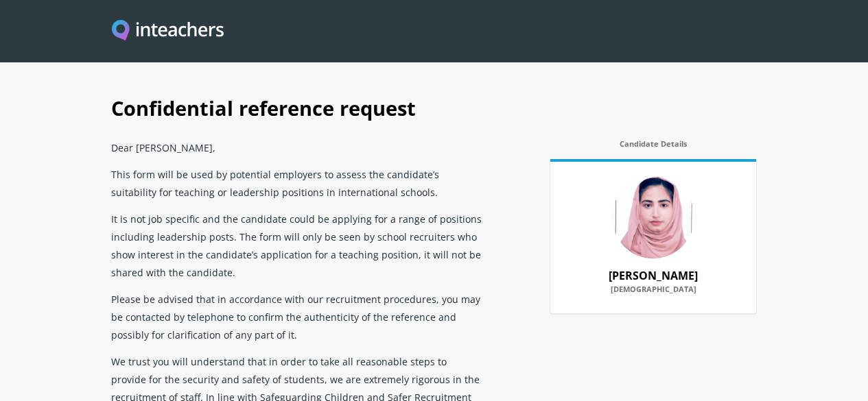  Describe the element at coordinates (297, 245) in the screenshot. I see `p: It is not job specific and the candidate could be applying for a range of positions including lea...` at that location.